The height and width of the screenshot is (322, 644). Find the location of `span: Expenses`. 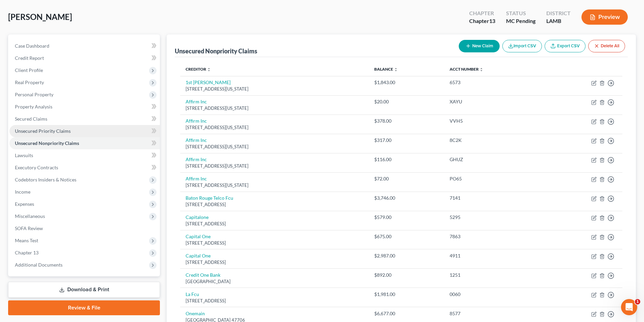

span: Expenses is located at coordinates (25, 203).